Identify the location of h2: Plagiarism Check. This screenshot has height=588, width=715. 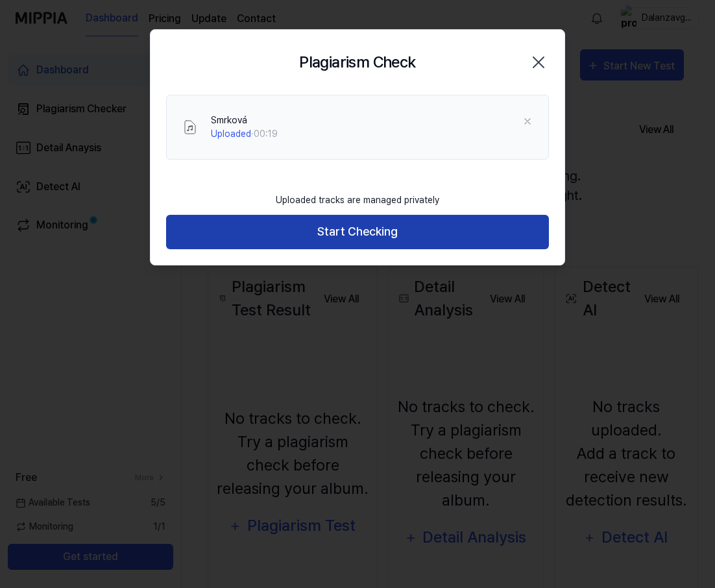
(357, 63).